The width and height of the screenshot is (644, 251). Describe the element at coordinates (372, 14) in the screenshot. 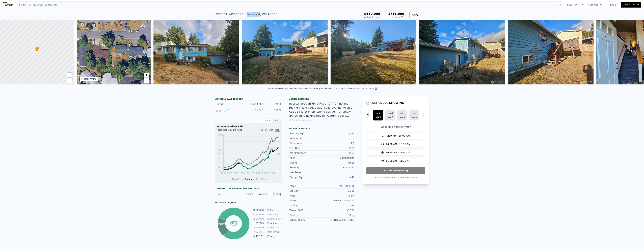

I see `span: $650,000` at that location.